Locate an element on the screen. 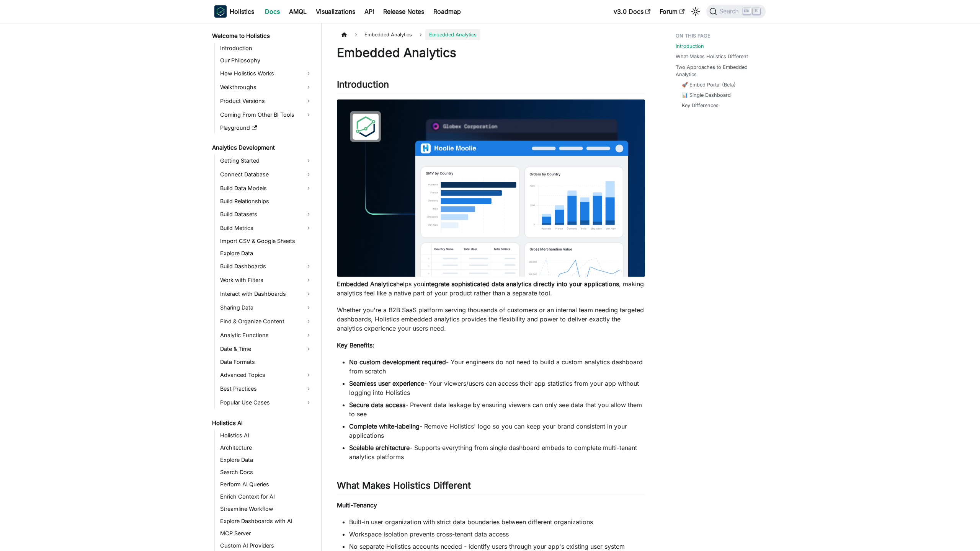 The image size is (980, 551). a: Home page is located at coordinates (344, 34).